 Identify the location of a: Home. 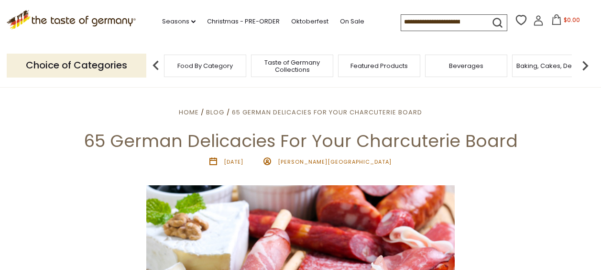
(189, 112).